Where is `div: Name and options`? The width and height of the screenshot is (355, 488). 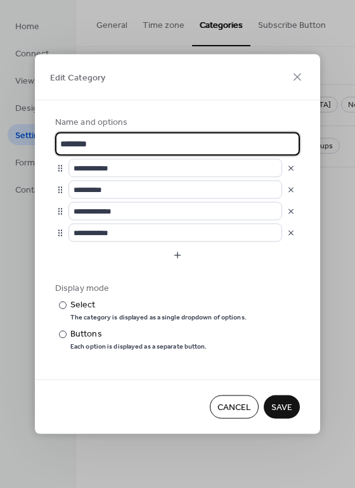 div: Name and options is located at coordinates (176, 122).